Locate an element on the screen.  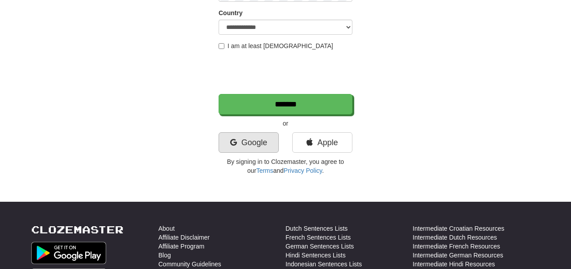
a: Affiliate Disclaimer is located at coordinates (184, 238).